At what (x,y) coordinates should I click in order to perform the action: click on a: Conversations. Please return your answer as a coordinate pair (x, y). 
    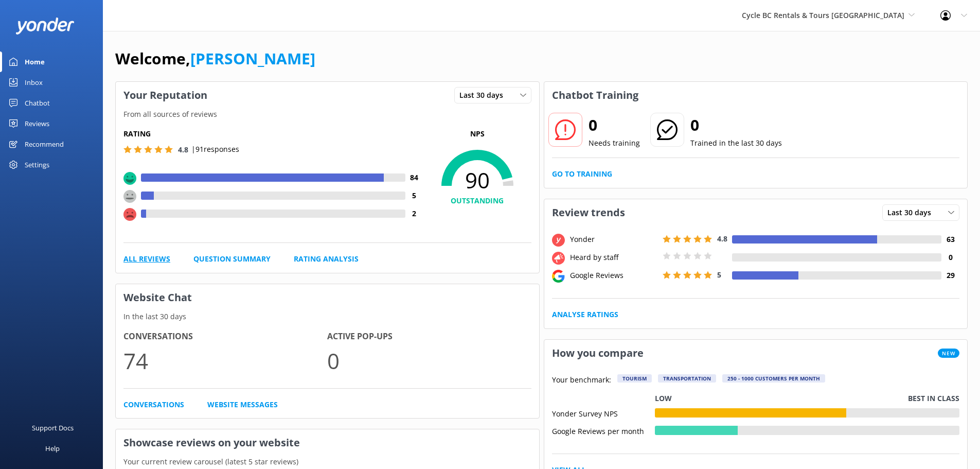
    Looking at the image, I should click on (154, 405).